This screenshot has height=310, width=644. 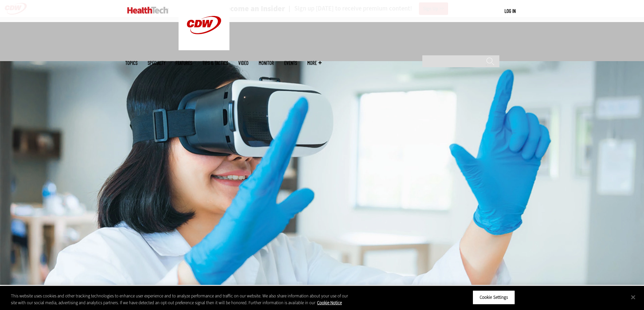 I want to click on a: CDW, so click(x=204, y=48).